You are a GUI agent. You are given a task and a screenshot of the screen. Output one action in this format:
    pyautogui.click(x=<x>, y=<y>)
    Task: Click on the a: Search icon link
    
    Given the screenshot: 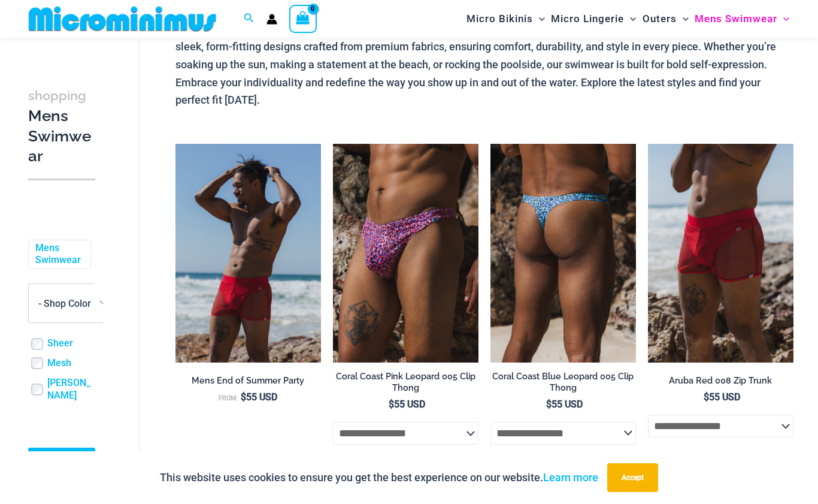 What is the action you would take?
    pyautogui.click(x=249, y=18)
    